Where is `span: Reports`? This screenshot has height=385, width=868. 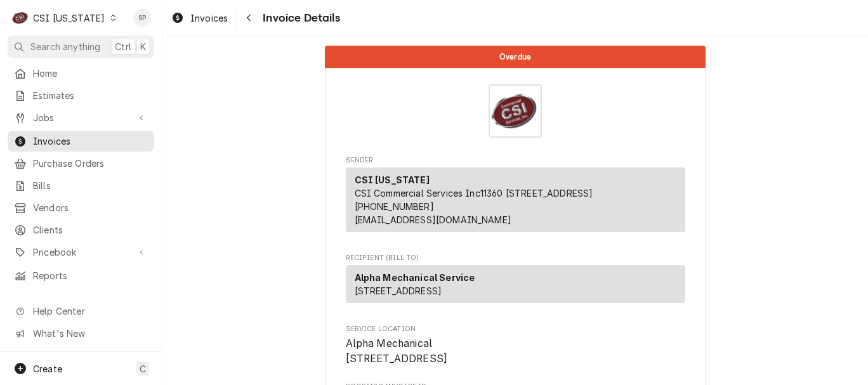 span: Reports is located at coordinates (90, 275).